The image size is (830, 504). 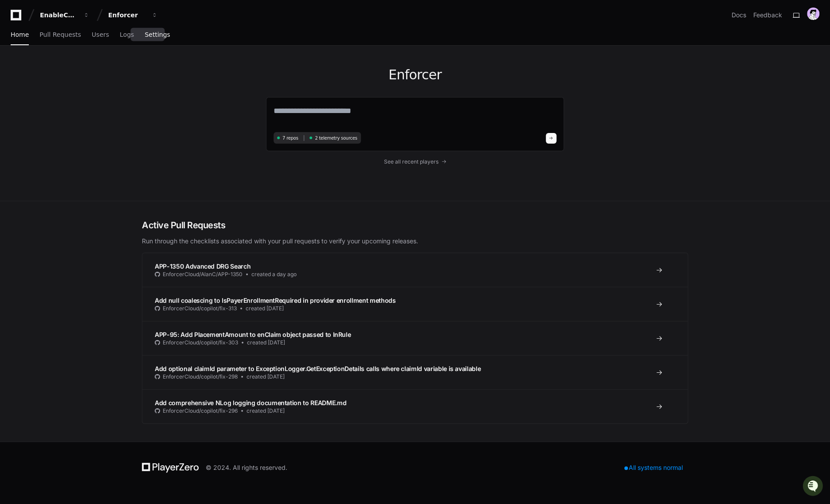 What do you see at coordinates (60, 35) in the screenshot?
I see `span: Pull Requests` at bounding box center [60, 35].